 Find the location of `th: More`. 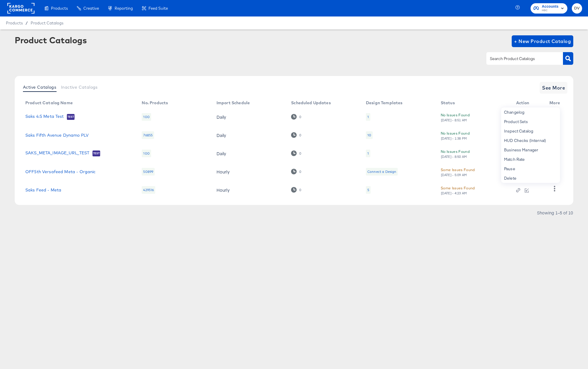

th: More is located at coordinates (555, 103).